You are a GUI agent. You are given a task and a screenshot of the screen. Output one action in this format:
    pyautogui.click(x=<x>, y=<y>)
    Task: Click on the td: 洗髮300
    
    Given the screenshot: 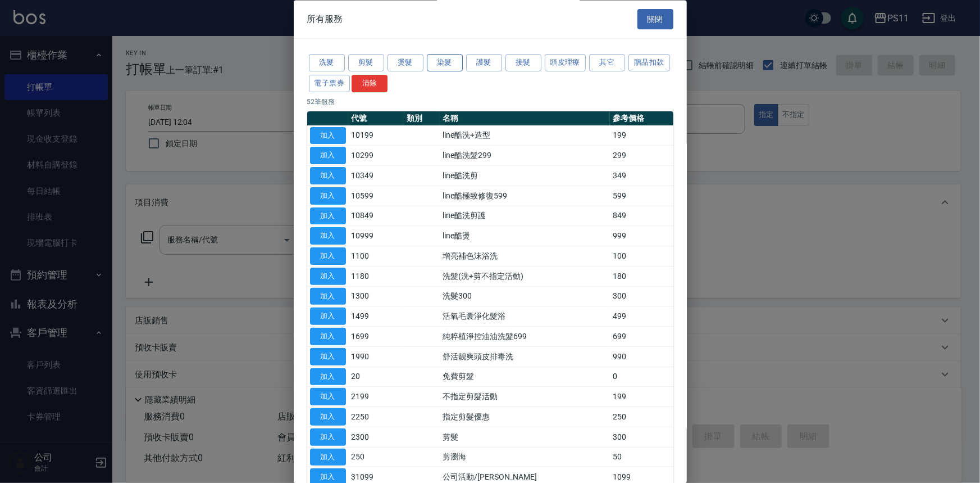 What is the action you would take?
    pyautogui.click(x=524, y=297)
    